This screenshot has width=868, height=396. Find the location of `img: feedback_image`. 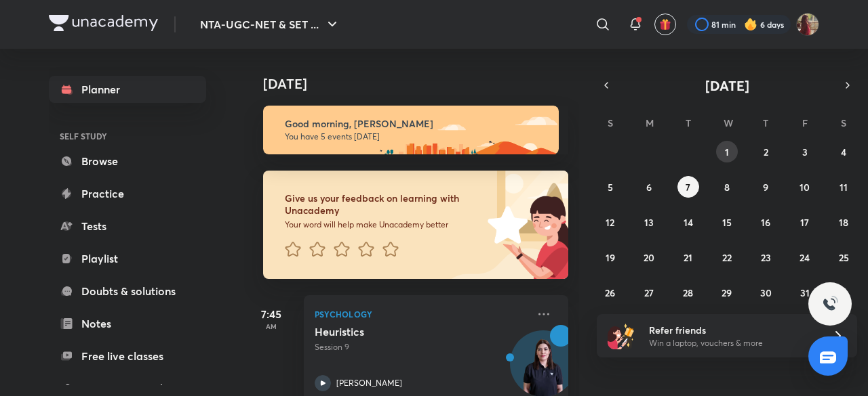

img: feedback_image is located at coordinates (505, 225).